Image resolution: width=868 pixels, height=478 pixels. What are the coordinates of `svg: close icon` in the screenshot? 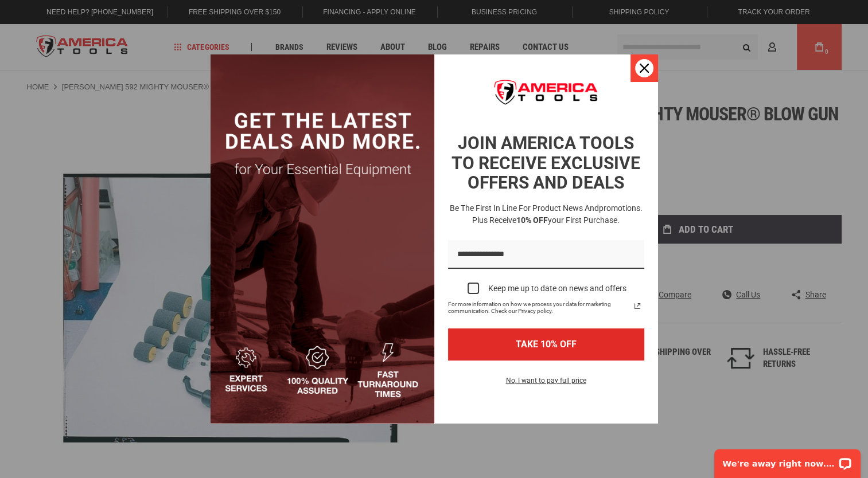 It's located at (644, 68).